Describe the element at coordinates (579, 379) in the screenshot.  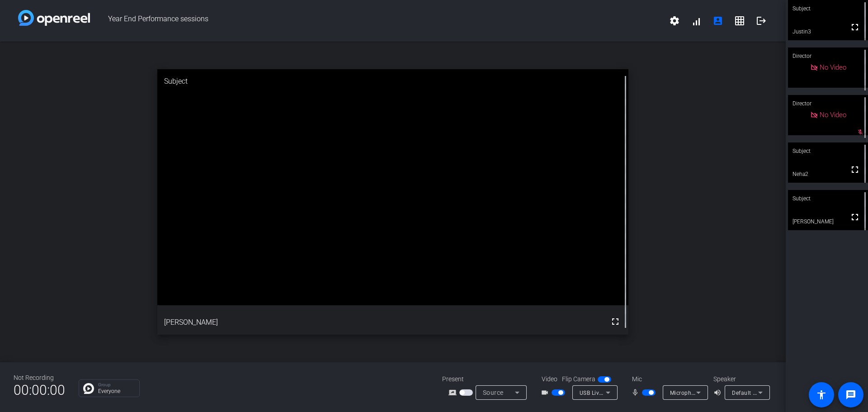
I see `span: Flip Camera` at that location.